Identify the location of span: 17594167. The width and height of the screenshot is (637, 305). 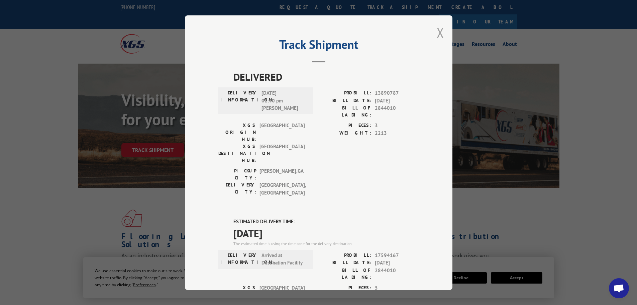
(397, 255).